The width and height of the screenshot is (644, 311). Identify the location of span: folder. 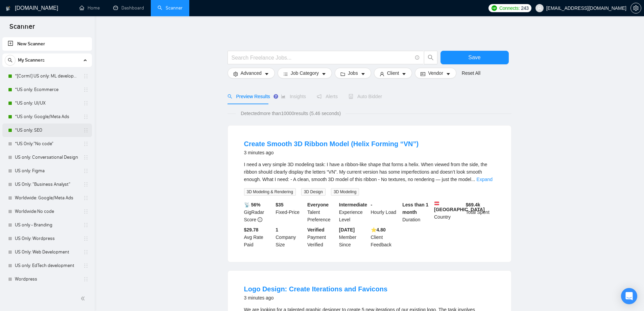
(343, 74).